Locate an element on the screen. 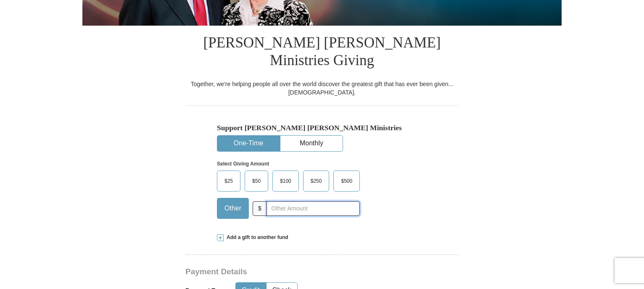  span: $100 is located at coordinates (285, 181).